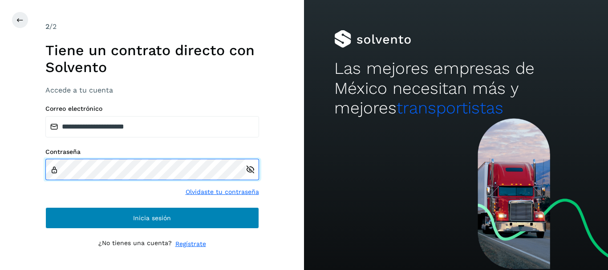 The image size is (608, 270). Describe the element at coordinates (152, 109) in the screenshot. I see `label: Correo electrónico` at that location.